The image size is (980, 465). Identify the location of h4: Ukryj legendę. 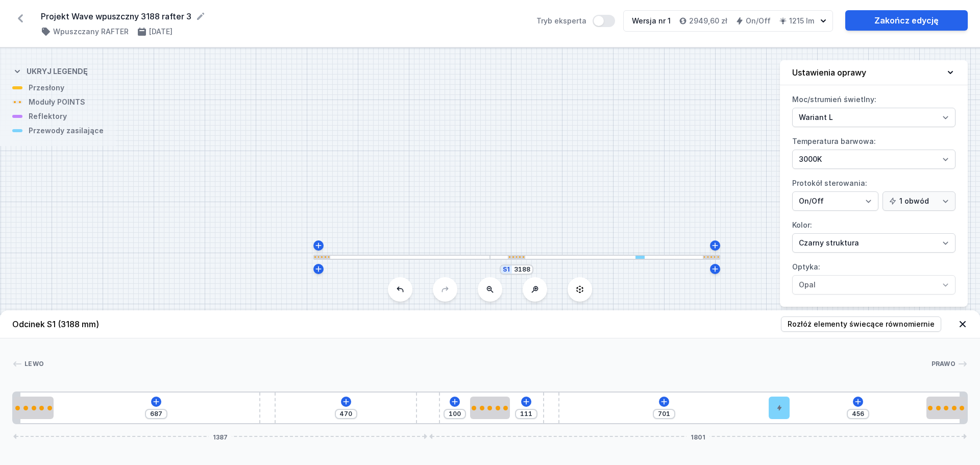
(57, 72).